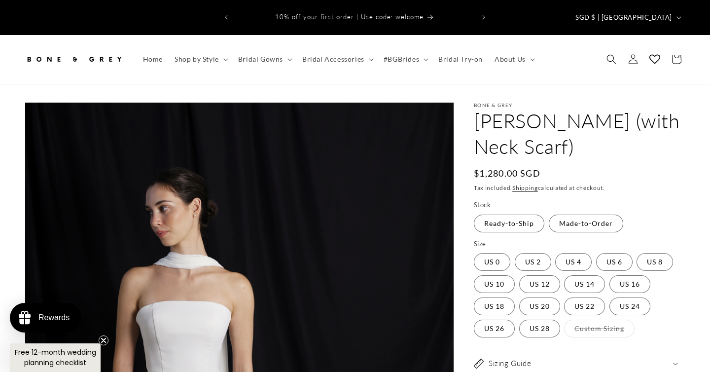 The width and height of the screenshot is (710, 372). What do you see at coordinates (514, 59) in the screenshot?
I see `summary: About Us` at bounding box center [514, 59].